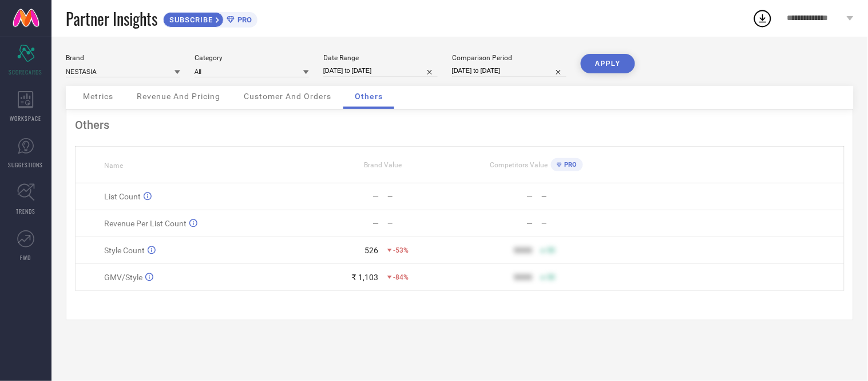  What do you see at coordinates (252, 58) in the screenshot?
I see `div: Category` at bounding box center [252, 58].